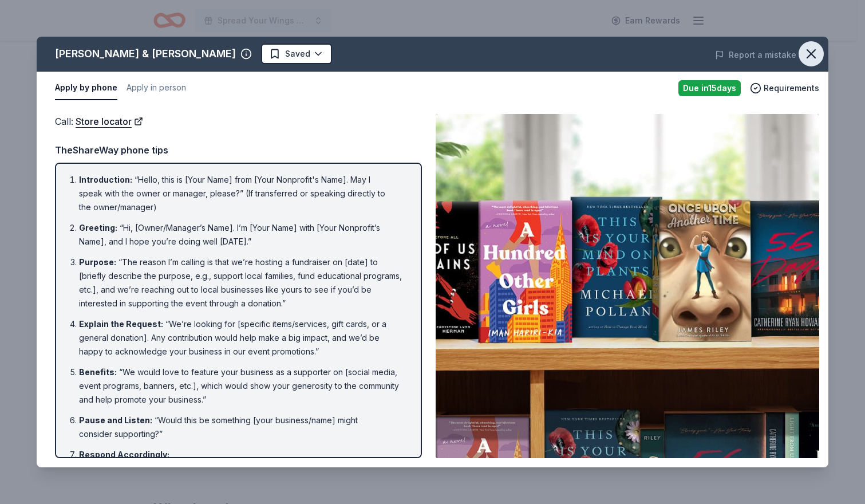 The height and width of the screenshot is (504, 865). Describe the element at coordinates (791, 88) in the screenshot. I see `span: Requirements` at that location.